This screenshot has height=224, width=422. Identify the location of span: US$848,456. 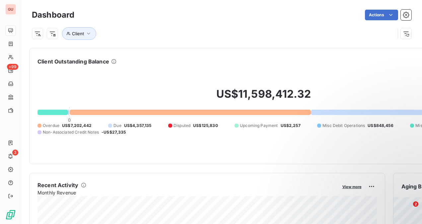
(381, 125).